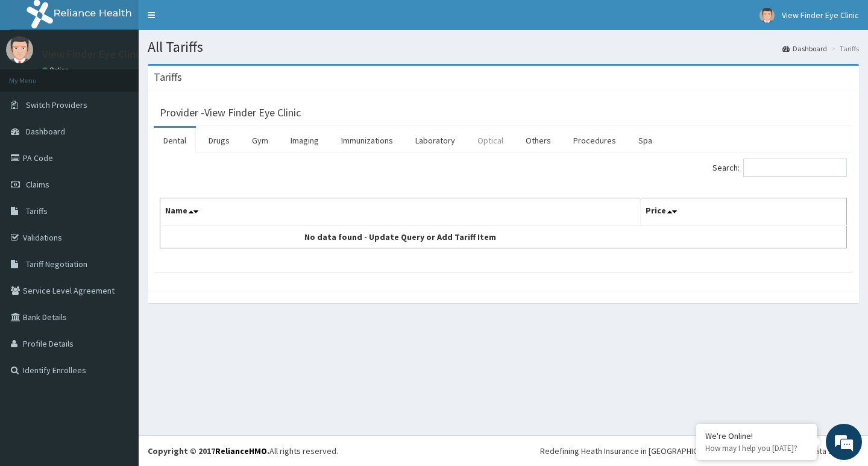 The image size is (868, 466). Describe the element at coordinates (795, 168) in the screenshot. I see `input: Search:` at that location.